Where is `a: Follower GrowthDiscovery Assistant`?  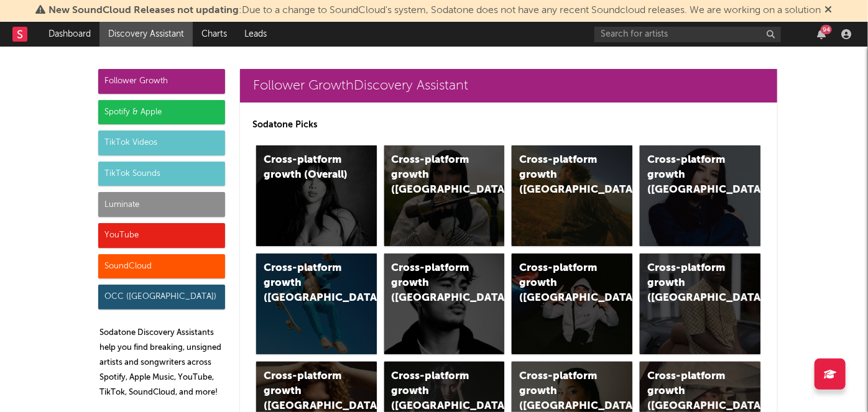
a: Follower GrowthDiscovery Assistant is located at coordinates (509, 86).